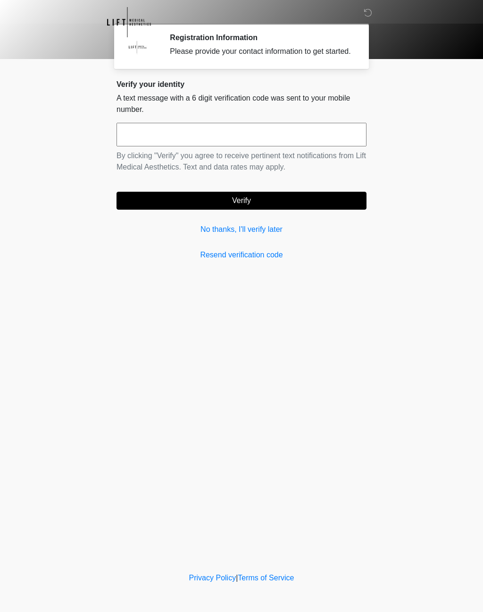  Describe the element at coordinates (242, 161) in the screenshot. I see `p: By clicking "Verify" you agree to receive pertinent text notifications from Lift Medical Aestheti...` at that location.